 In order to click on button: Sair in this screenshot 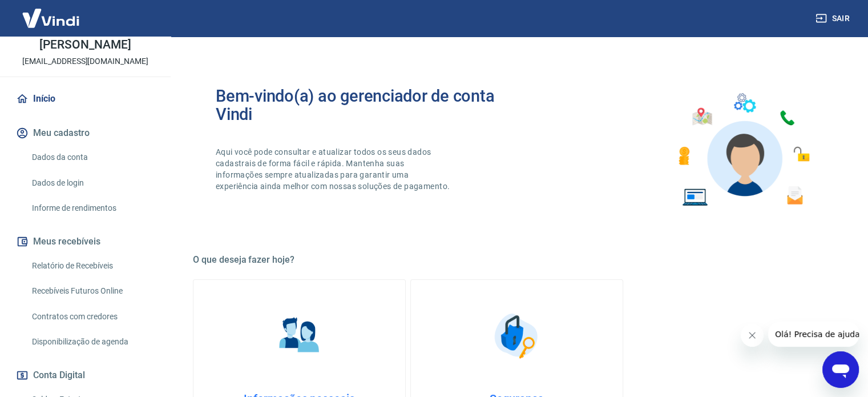, I will do `click(834, 18)`.